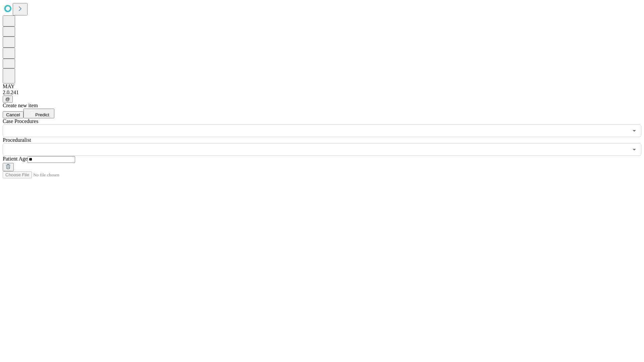 This screenshot has height=362, width=644. Describe the element at coordinates (39, 114) in the screenshot. I see `button: Predict` at that location.